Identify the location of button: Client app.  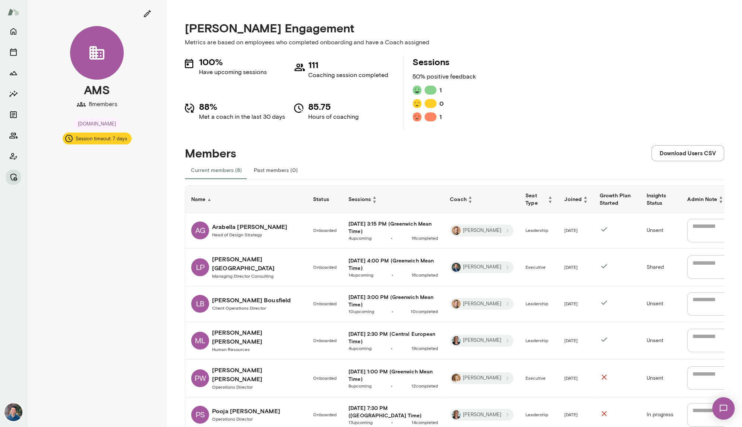
(13, 156).